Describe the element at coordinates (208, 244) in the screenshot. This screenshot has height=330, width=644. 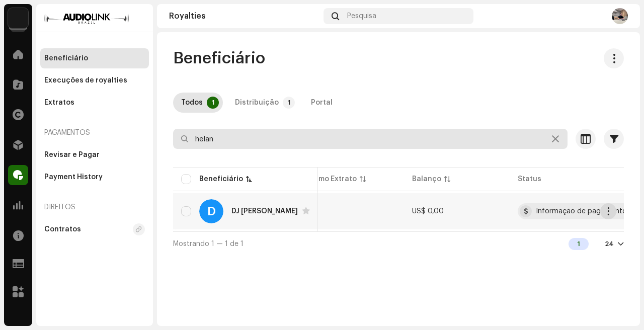
I see `span: Mostrando 1 — 1 de 1` at that location.